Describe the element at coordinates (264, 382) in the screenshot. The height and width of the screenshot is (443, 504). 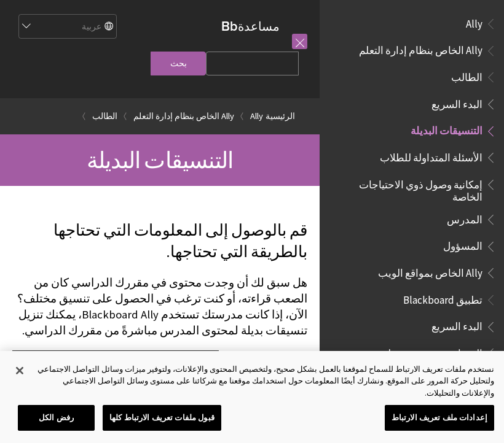
I see `div: نستخدم ملفات تعريف الارتباط للسماح لموقعنا بالعمل بشكل صحيح، ولتخصيص المحتوى والإعلانات، ولتوفير ...` at that location.